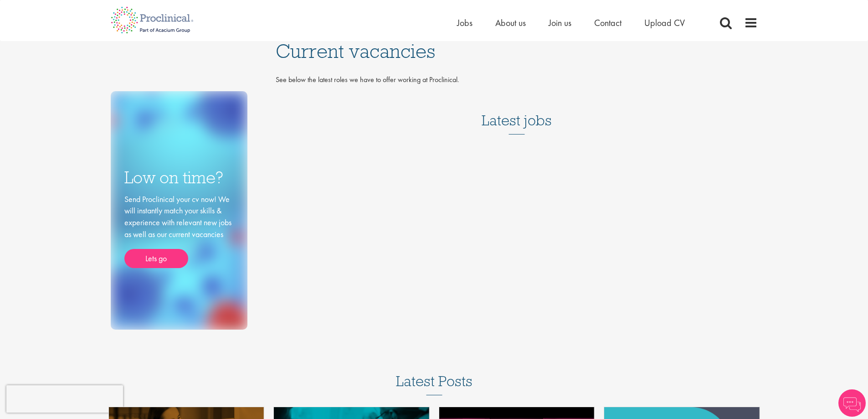 Image resolution: width=868 pixels, height=419 pixels. What do you see at coordinates (356, 51) in the screenshot?
I see `span: Current vacancies` at bounding box center [356, 51].